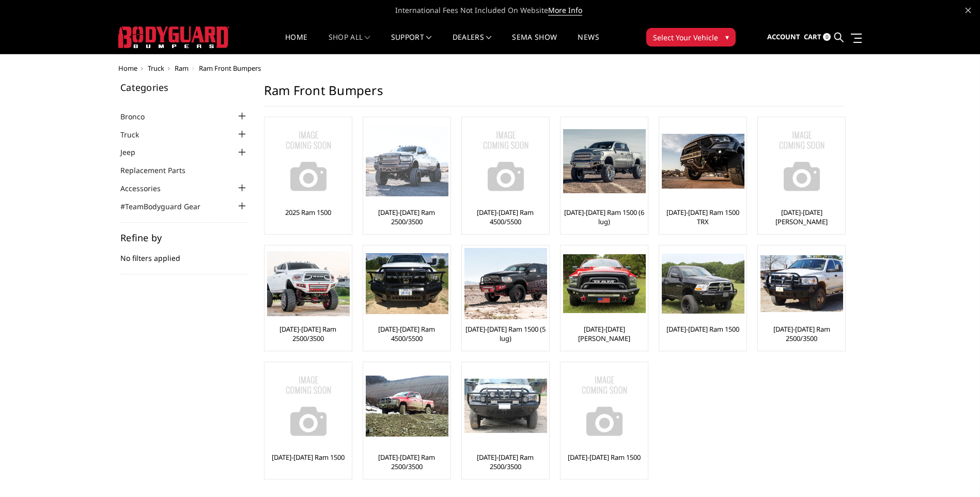 This screenshot has width=980, height=497. Describe the element at coordinates (147, 188) in the screenshot. I see `a: Accessories` at that location.